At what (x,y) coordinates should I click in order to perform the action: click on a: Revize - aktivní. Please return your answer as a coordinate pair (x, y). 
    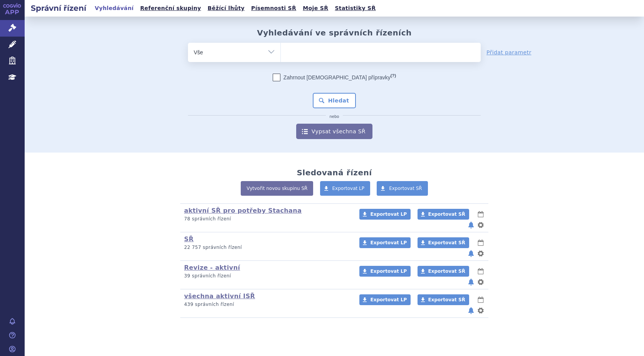
    Looking at the image, I should click on (212, 267).